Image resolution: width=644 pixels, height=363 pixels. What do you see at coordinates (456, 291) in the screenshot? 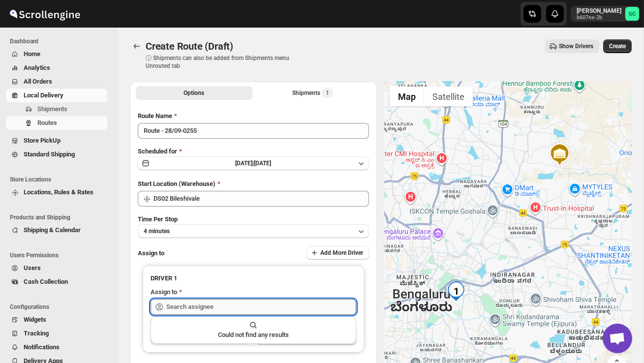
I see `div: 1` at bounding box center [456, 291].